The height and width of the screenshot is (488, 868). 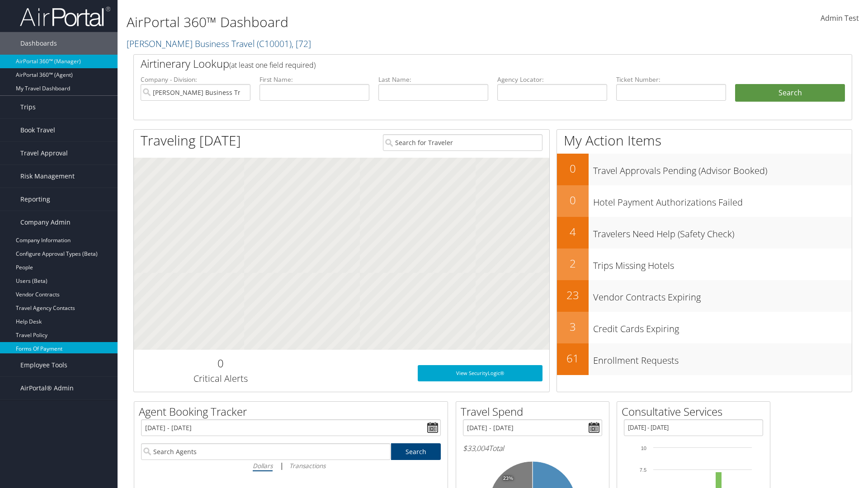 I want to click on h1: My Action Items, so click(x=704, y=141).